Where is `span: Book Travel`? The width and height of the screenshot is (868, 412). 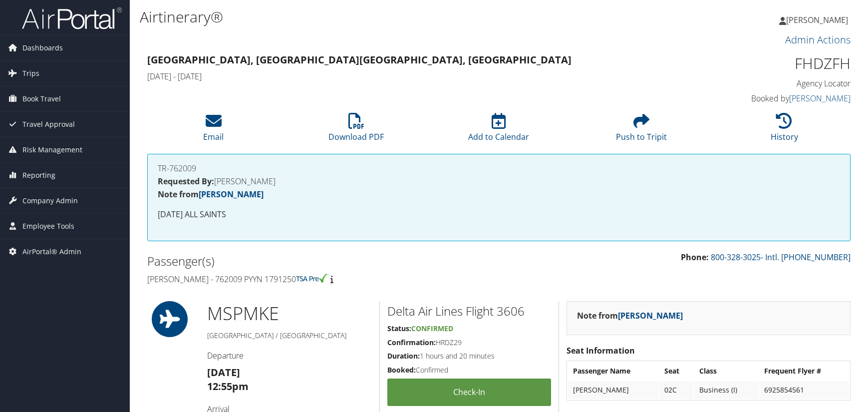
span: Book Travel is located at coordinates (42, 99).